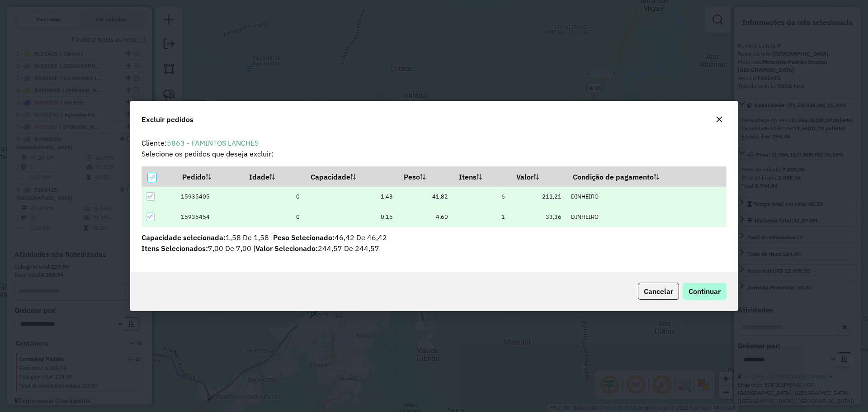 This screenshot has width=868, height=412. I want to click on td: 4,60, so click(425, 216).